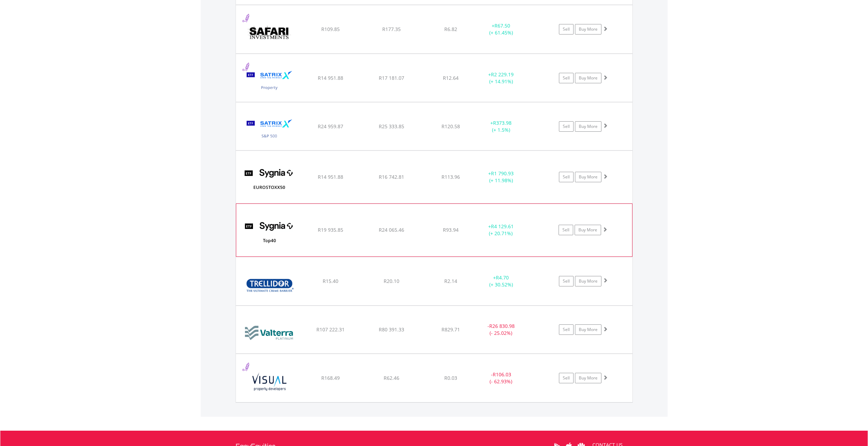  Describe the element at coordinates (451, 29) in the screenshot. I see `span: R6.82` at that location.